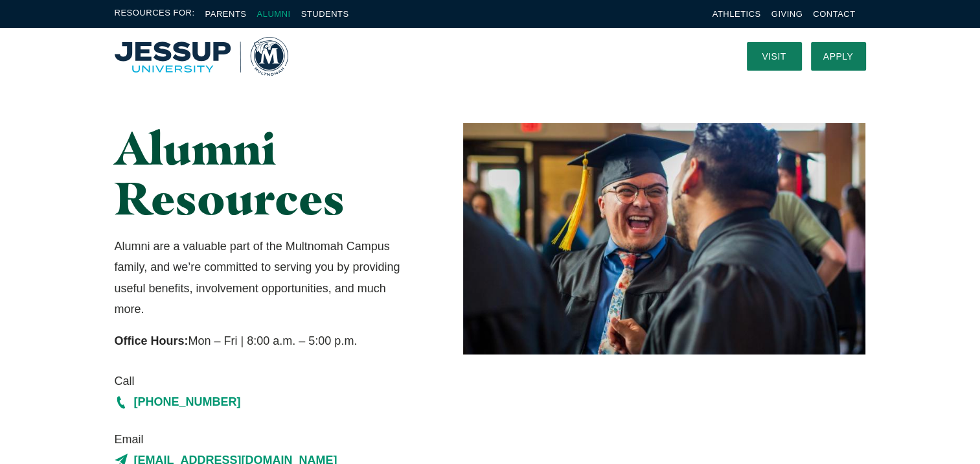  What do you see at coordinates (787, 14) in the screenshot?
I see `a: Giving` at bounding box center [787, 14].